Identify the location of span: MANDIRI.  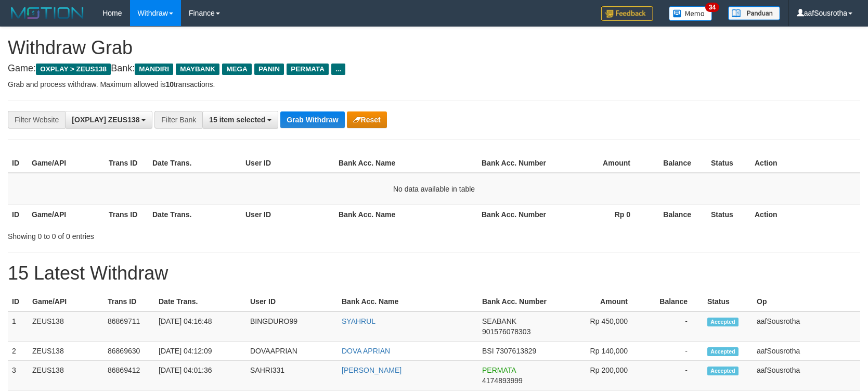
(154, 69).